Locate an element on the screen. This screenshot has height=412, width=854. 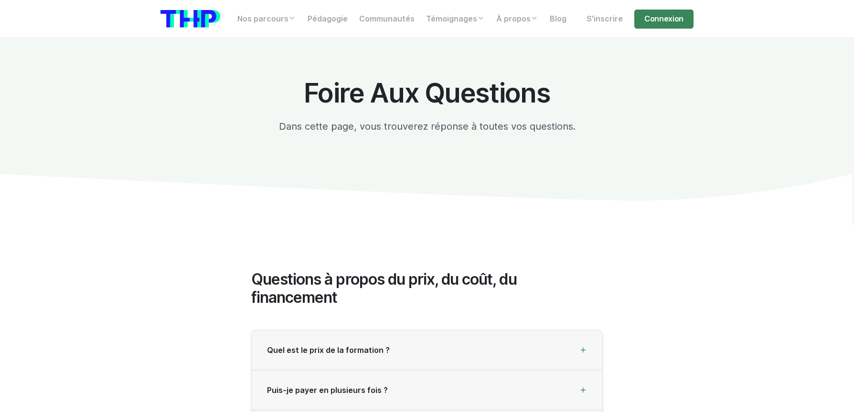
a: Pédagogie is located at coordinates (327, 19).